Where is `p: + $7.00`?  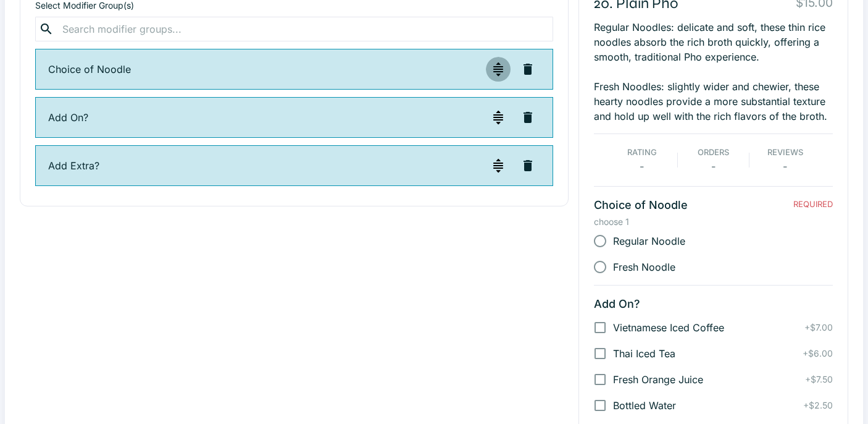 p: + $7.00 is located at coordinates (819, 327).